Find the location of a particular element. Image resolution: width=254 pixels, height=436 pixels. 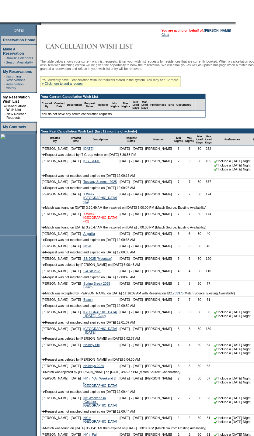

td: Request Dates is located at coordinates (131, 140).